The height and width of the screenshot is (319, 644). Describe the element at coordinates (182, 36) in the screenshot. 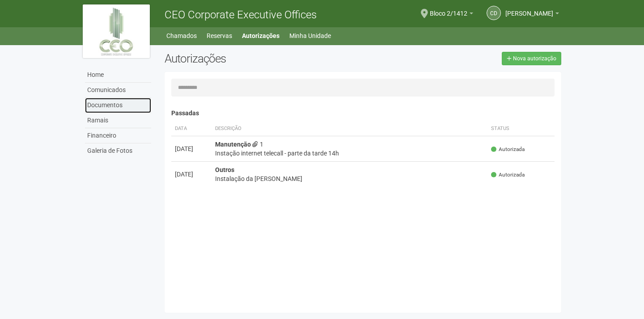

I see `a: Chamados` at that location.